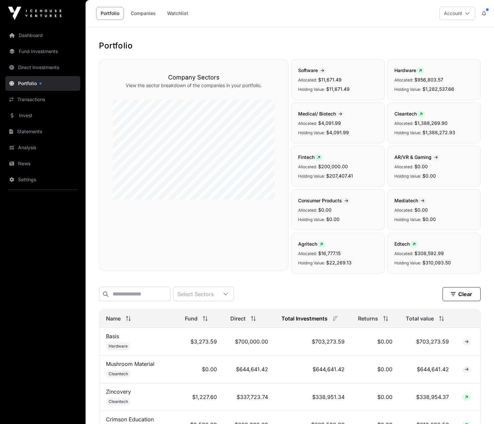 The height and width of the screenshot is (424, 494). Describe the element at coordinates (329, 253) in the screenshot. I see `span: $16,777.15` at that location.